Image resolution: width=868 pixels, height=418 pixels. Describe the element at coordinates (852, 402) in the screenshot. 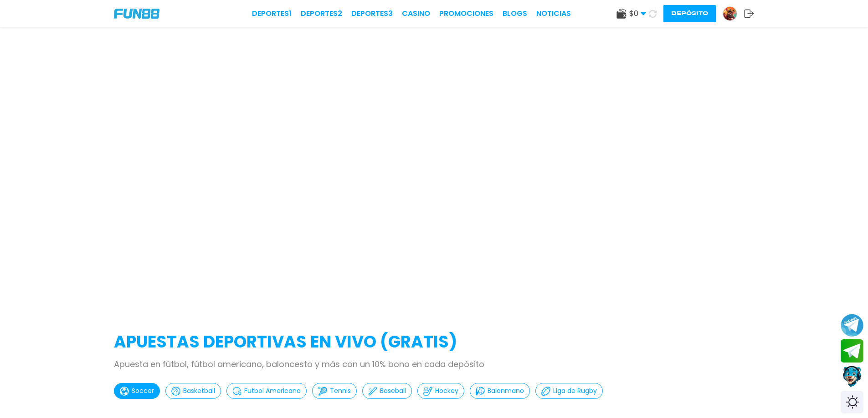

I see `div: Switch theme` at that location.